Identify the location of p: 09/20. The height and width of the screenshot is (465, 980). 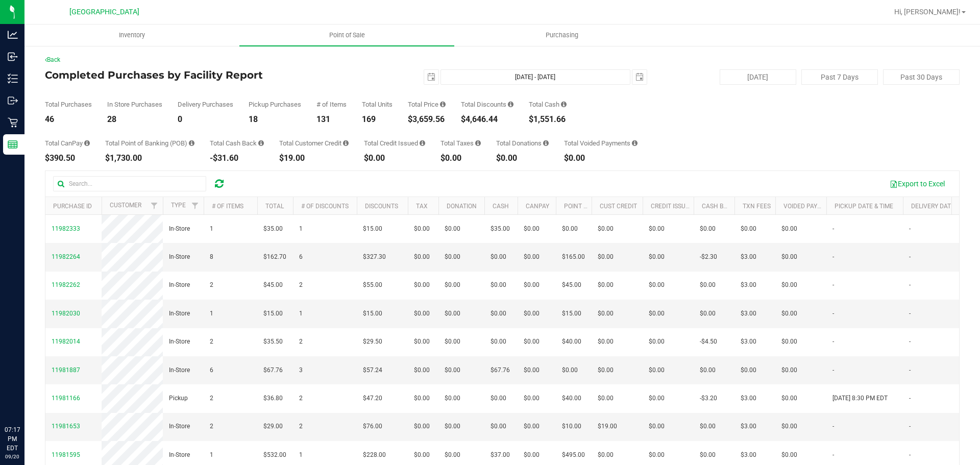
(12, 456).